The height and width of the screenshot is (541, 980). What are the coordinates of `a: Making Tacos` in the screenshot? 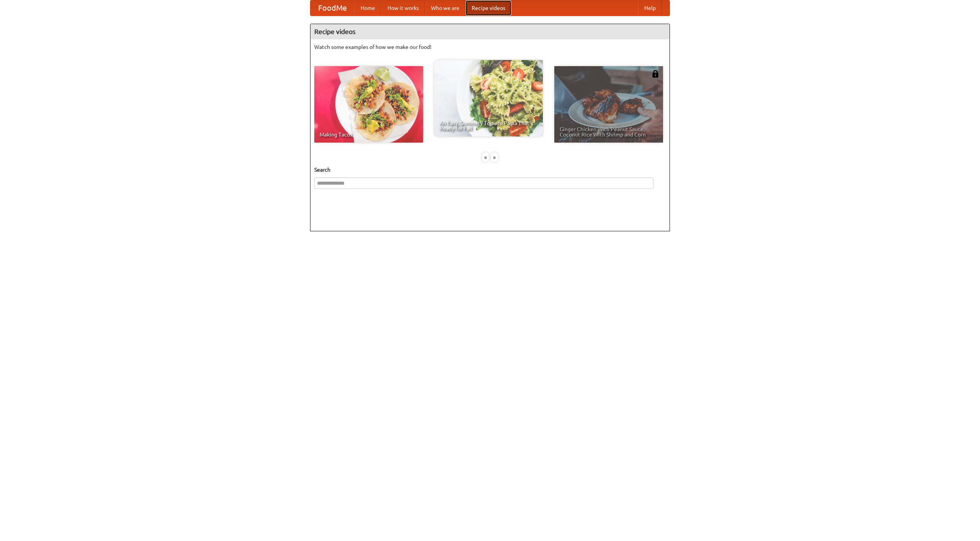 It's located at (369, 105).